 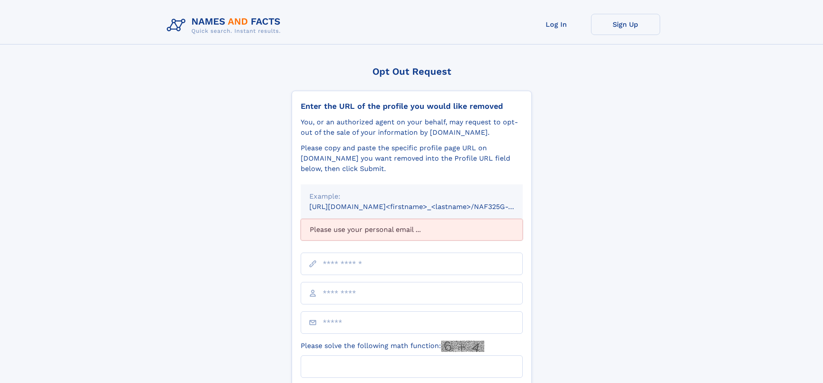 I want to click on a: Sign Up, so click(x=625, y=24).